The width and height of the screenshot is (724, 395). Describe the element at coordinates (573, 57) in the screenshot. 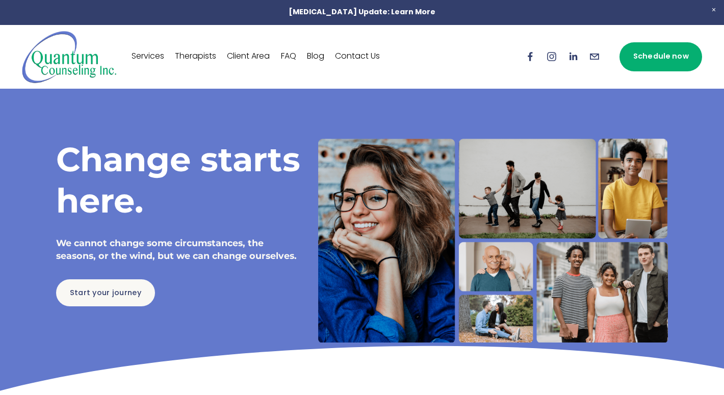

I see `a: LinkedIn` at that location.